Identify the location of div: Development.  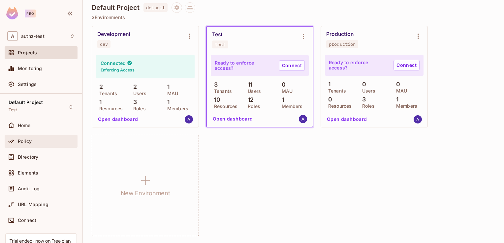
(114, 34).